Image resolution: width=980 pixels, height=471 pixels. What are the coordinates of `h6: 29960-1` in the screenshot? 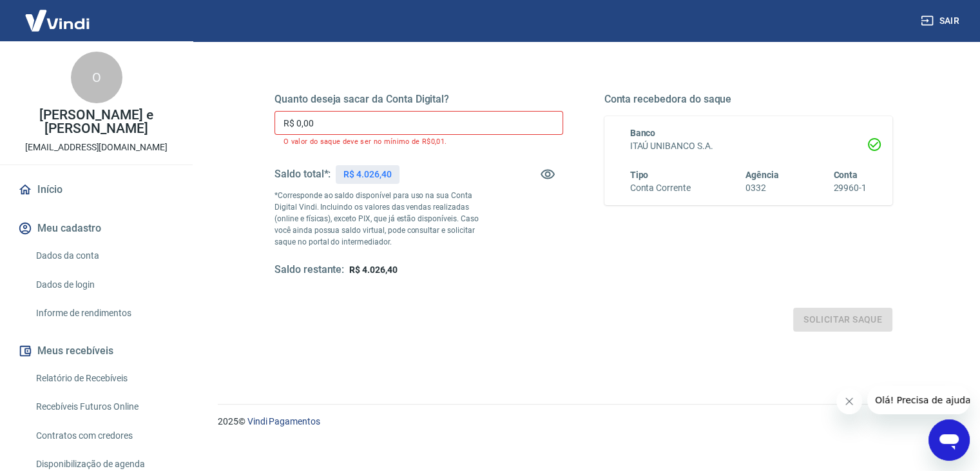 It's located at (849, 188).